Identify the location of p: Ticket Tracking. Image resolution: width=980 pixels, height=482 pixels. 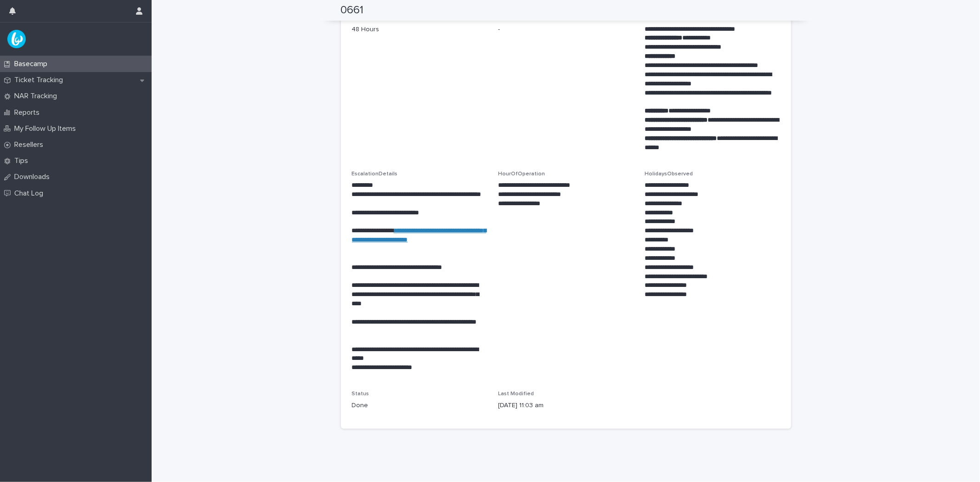
(40, 80).